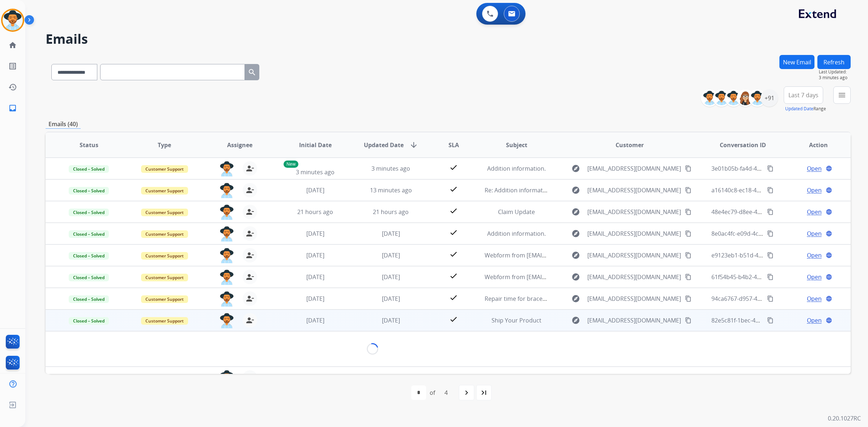  I want to click on span: Initial Date, so click(315, 145).